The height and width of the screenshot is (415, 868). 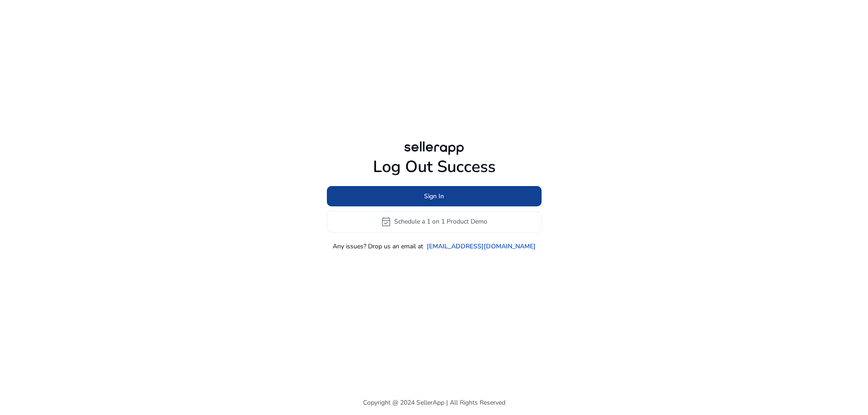 I want to click on span: Sign In, so click(x=434, y=196).